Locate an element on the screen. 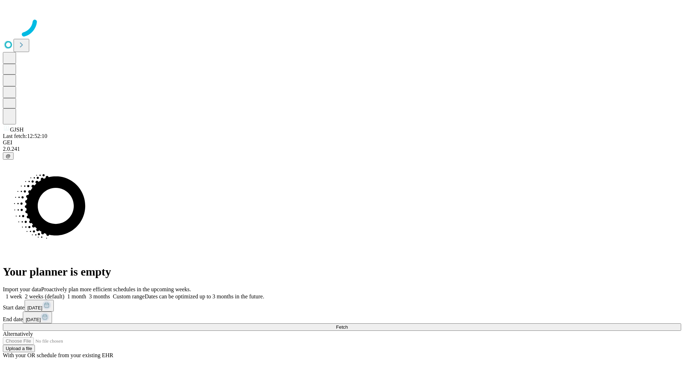 The width and height of the screenshot is (684, 385). span: Import your data is located at coordinates (22, 289).